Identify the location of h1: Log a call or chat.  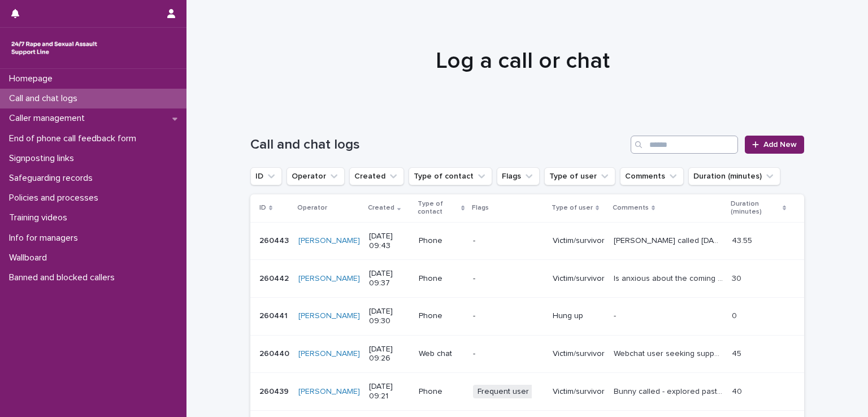
(522, 61).